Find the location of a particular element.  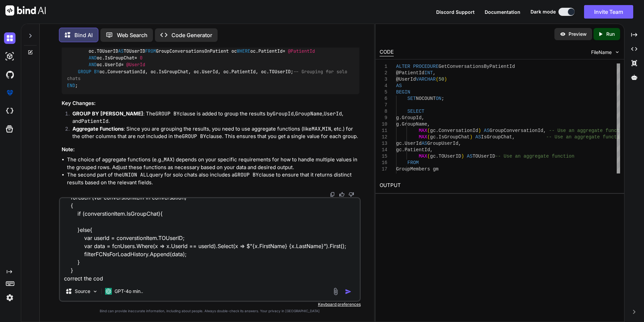

button: Discord Support is located at coordinates (456, 12).